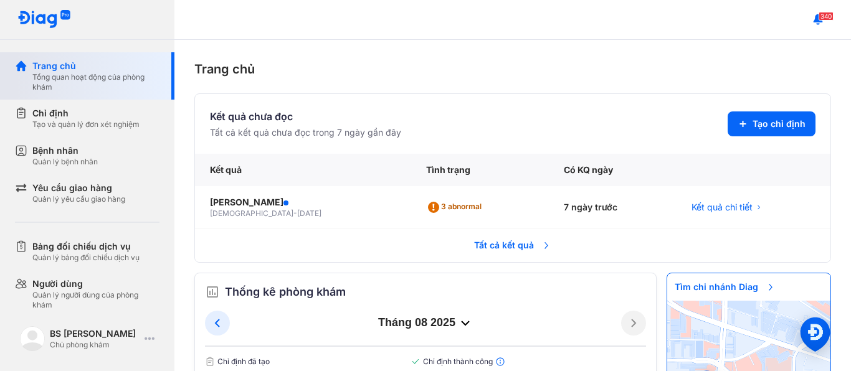  What do you see at coordinates (722, 207) in the screenshot?
I see `span: Kết quả chi tiết` at bounding box center [722, 207].